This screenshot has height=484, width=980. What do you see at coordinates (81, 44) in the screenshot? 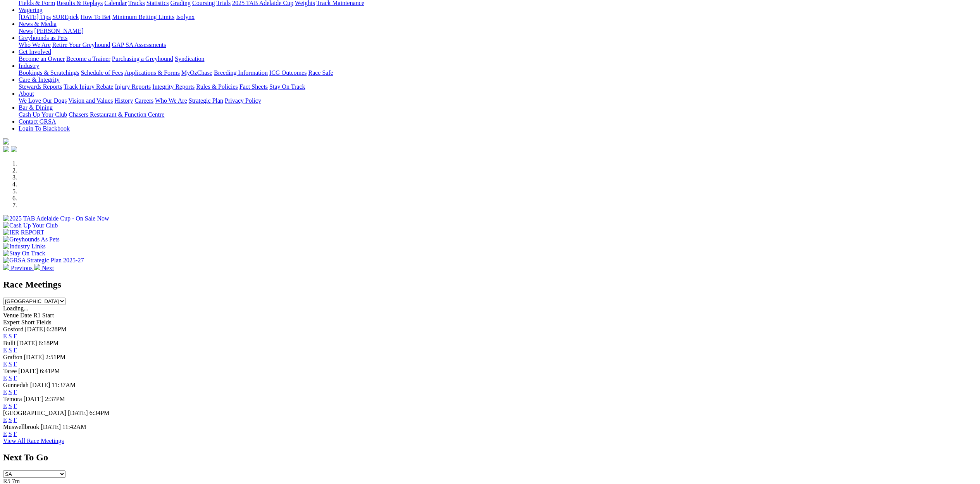
I see `a: Retire Your Greyhound` at bounding box center [81, 44].